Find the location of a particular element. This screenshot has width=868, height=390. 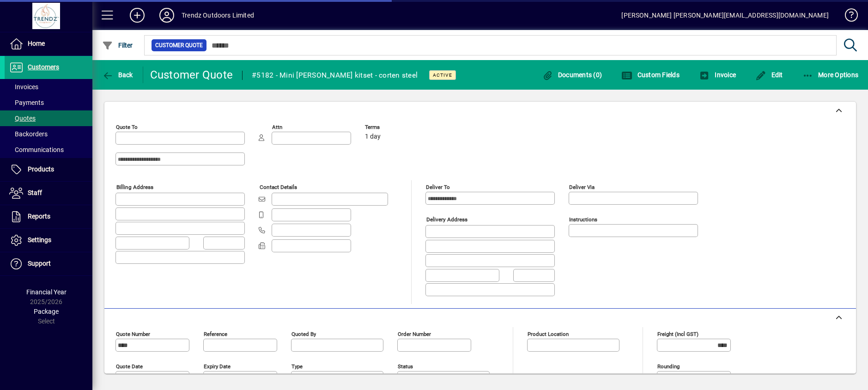

div: Customer Quote is located at coordinates (192, 75).